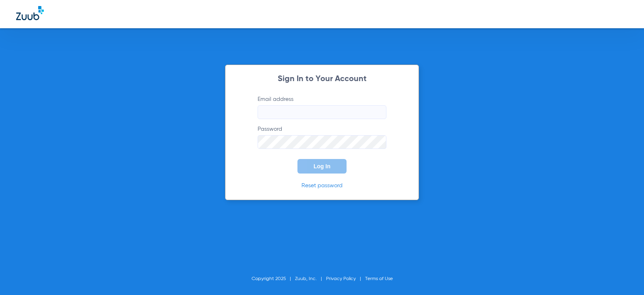  Describe the element at coordinates (30, 13) in the screenshot. I see `img: Zuub Logo` at that location.